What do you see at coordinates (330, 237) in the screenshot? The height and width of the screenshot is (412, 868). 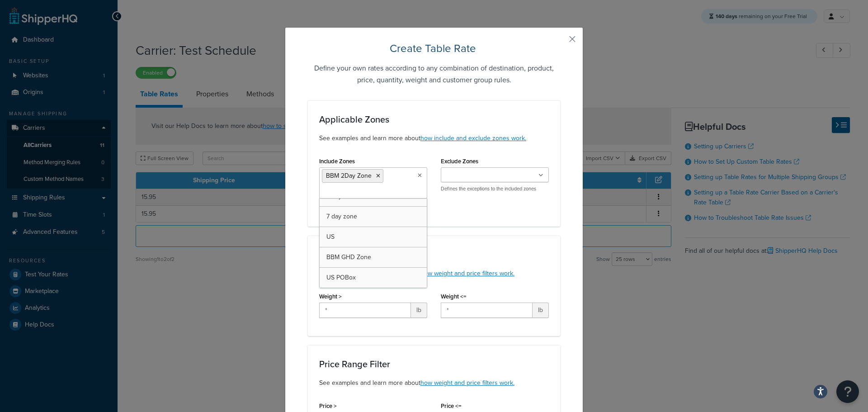 I see `span: US` at bounding box center [330, 237].